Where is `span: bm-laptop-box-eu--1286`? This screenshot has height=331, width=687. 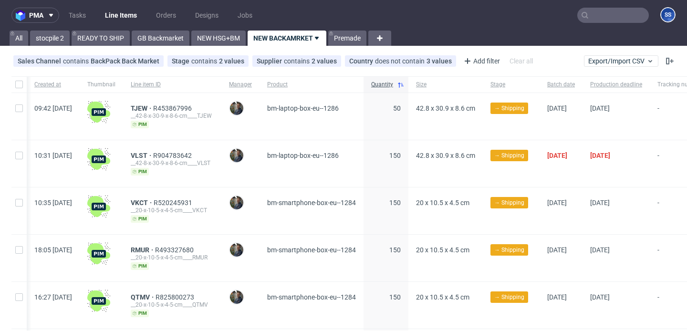
span: bm-laptop-box-eu--1286 is located at coordinates (303, 108).